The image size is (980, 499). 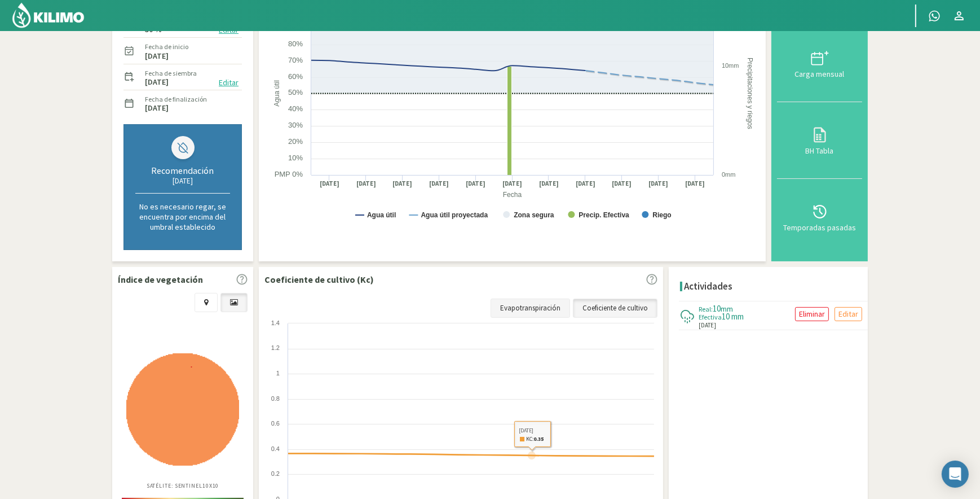 What do you see at coordinates (705, 309) in the screenshot?
I see `span: Real:` at bounding box center [705, 309].